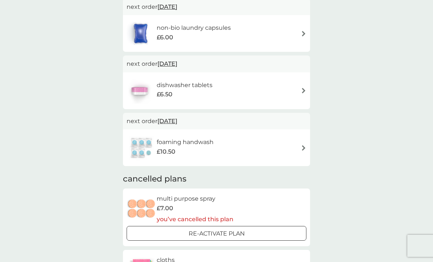 The height and width of the screenshot is (262, 433). What do you see at coordinates (140, 91) in the screenshot?
I see `img: dishwasher tablets` at bounding box center [140, 91].